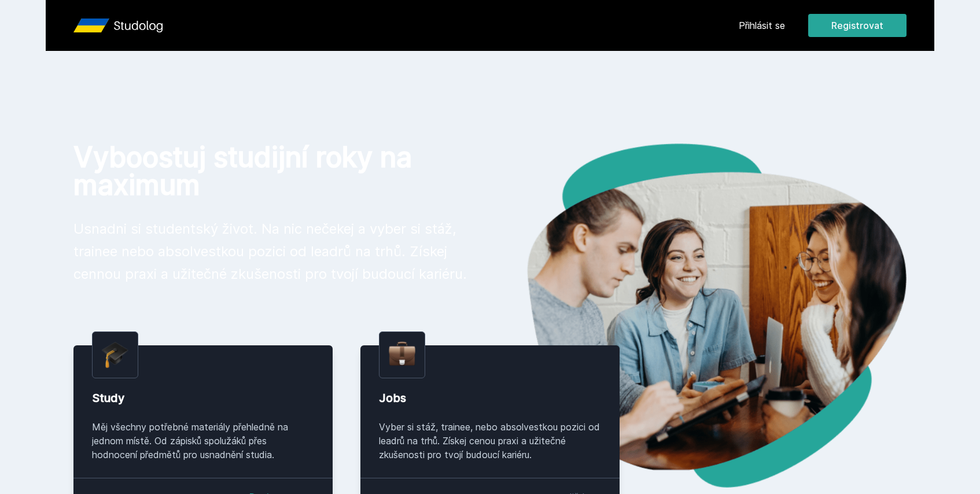 The width and height of the screenshot is (980, 494). I want to click on a: Registrovat, so click(858, 25).